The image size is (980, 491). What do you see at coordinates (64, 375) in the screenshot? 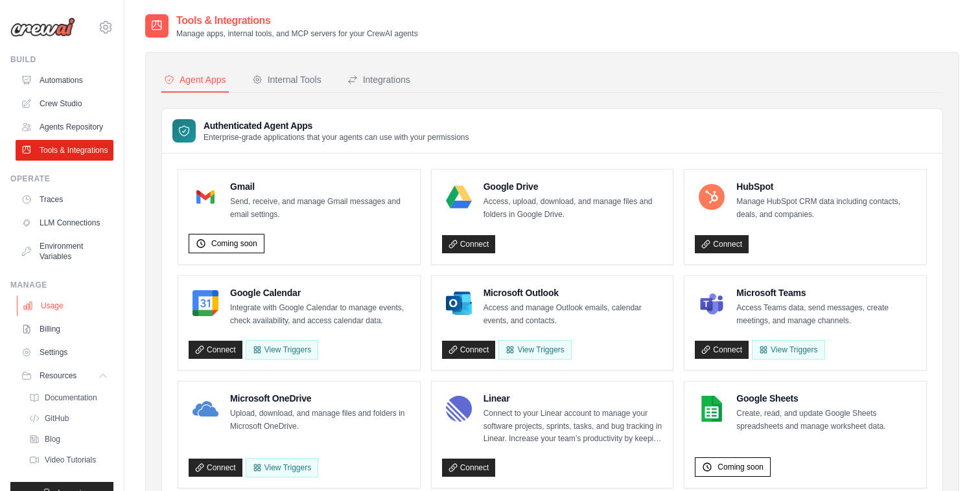
I see `button: Resources` at bounding box center [64, 375].